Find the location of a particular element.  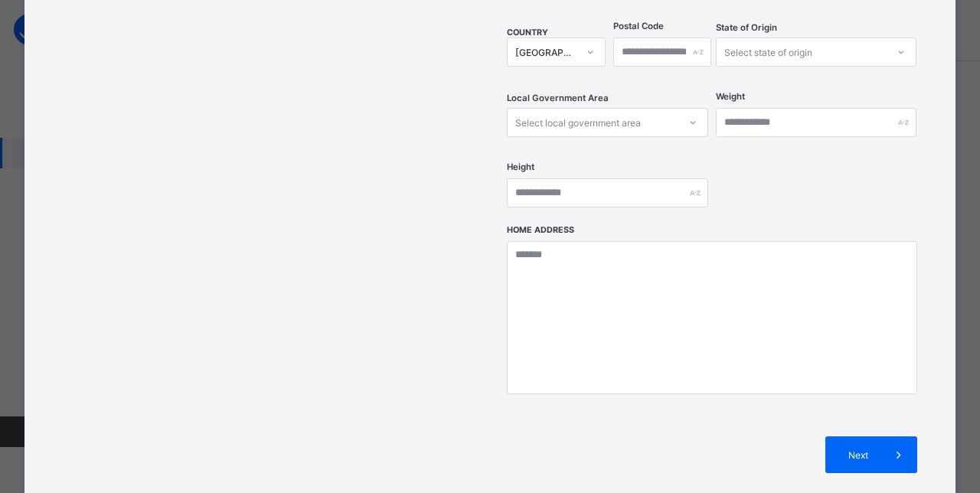

label: Weight is located at coordinates (730, 96).